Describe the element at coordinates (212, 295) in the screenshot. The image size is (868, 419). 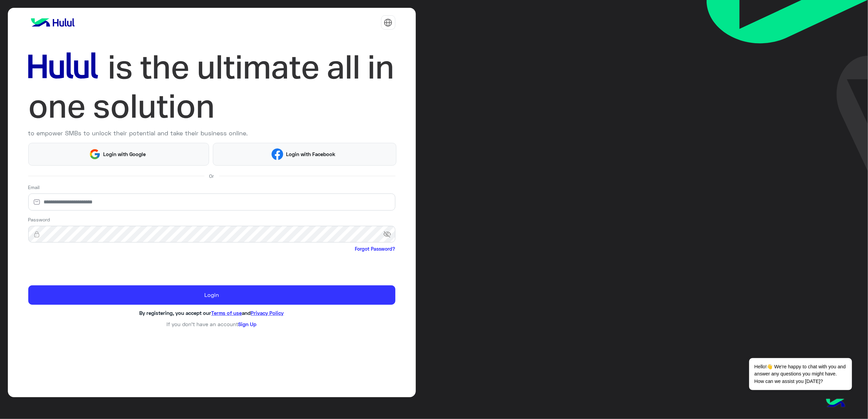
I see `button: Login` at that location.